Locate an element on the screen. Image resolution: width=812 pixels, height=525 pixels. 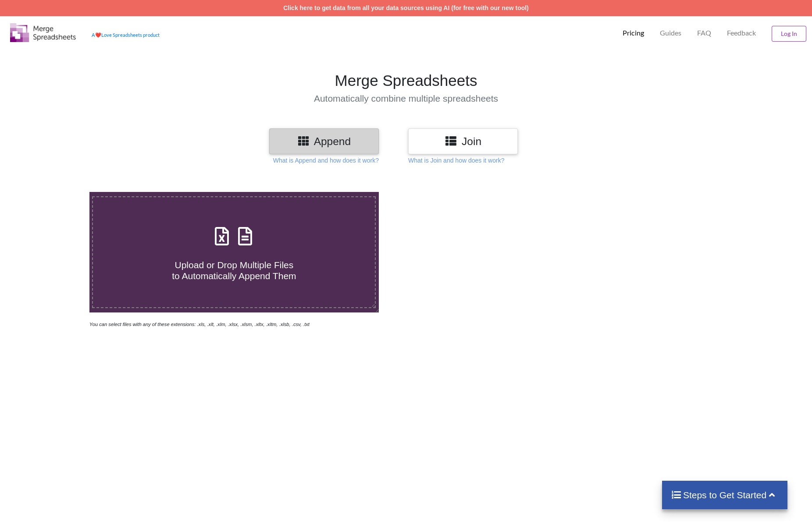
h3: Append is located at coordinates (324, 141).